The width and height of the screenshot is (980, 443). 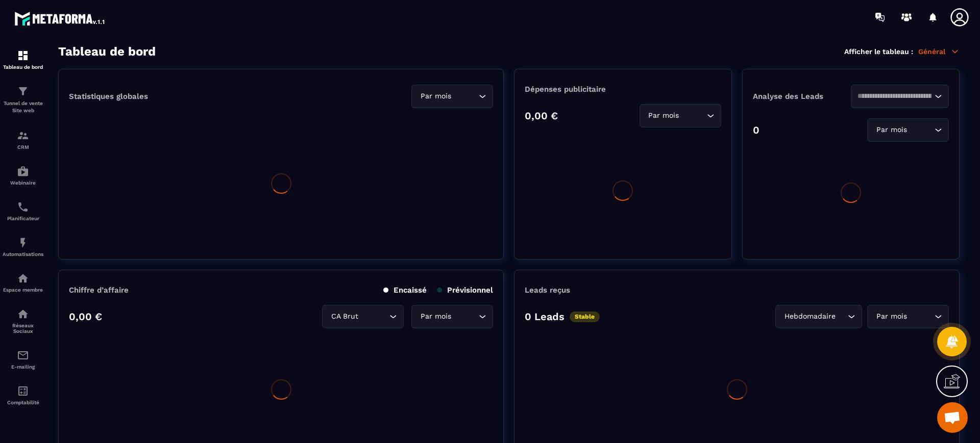 I want to click on p: 0, so click(x=756, y=130).